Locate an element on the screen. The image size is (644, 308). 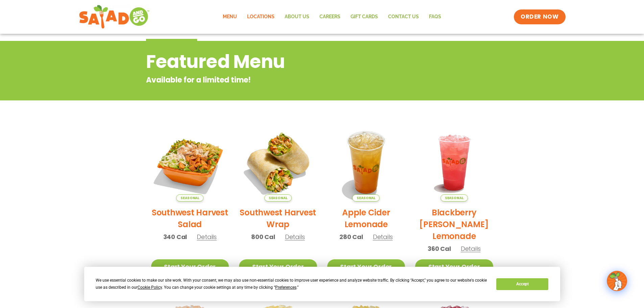
a: Careers is located at coordinates (330, 17).